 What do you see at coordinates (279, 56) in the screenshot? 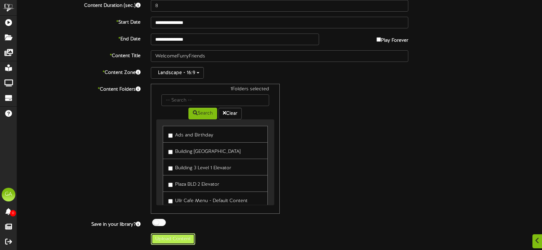
I see `input: Title of this Content` at bounding box center [279, 56].